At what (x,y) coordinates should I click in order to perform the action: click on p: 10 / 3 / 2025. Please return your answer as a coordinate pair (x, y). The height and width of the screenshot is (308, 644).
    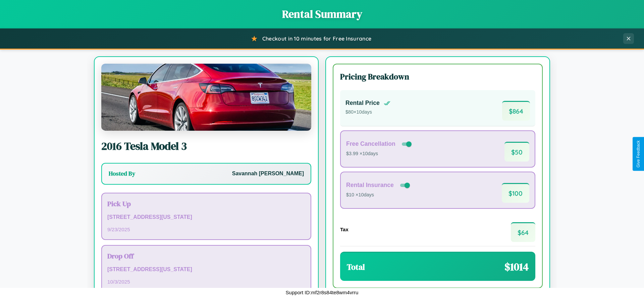
    Looking at the image, I should click on (206, 282).